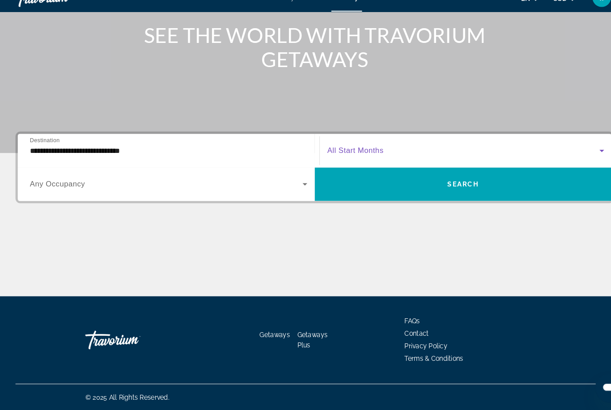  I want to click on span: All Start Months, so click(345, 160).